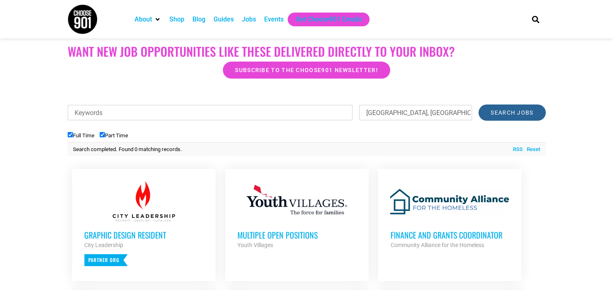 Image resolution: width=613 pixels, height=290 pixels. What do you see at coordinates (144, 224) in the screenshot?
I see `a: Graphic Design Resident City Leadership Partner Org` at bounding box center [144, 224].